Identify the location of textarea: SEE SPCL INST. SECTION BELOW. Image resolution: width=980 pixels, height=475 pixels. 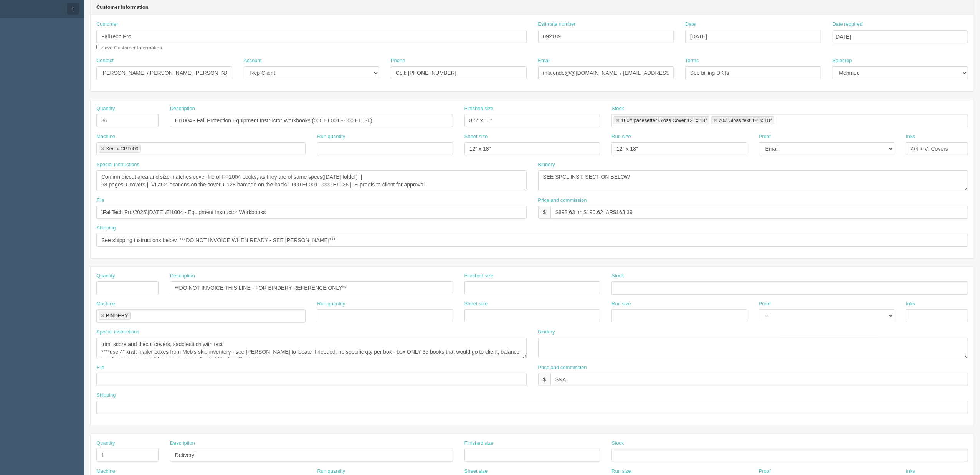
(753, 180).